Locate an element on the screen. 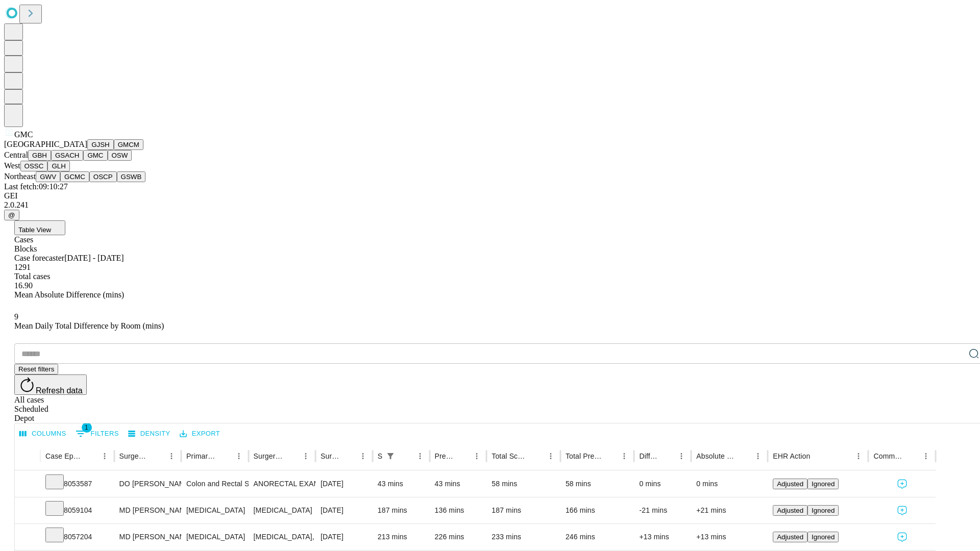 The width and height of the screenshot is (980, 551). div: Colon and Rectal Surgery is located at coordinates (214, 483).